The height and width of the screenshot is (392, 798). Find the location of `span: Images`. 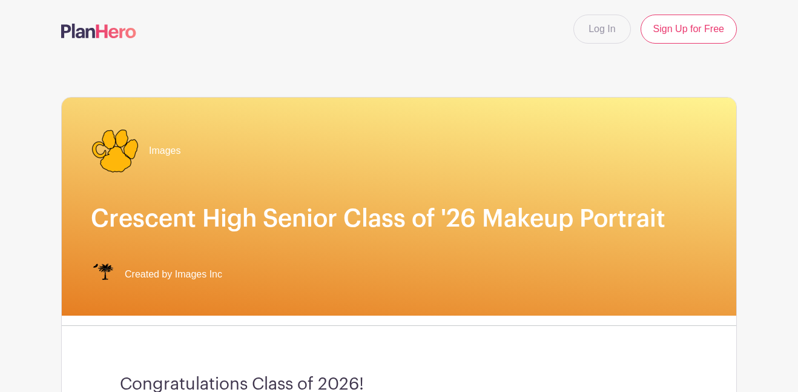

span: Images is located at coordinates (165, 151).